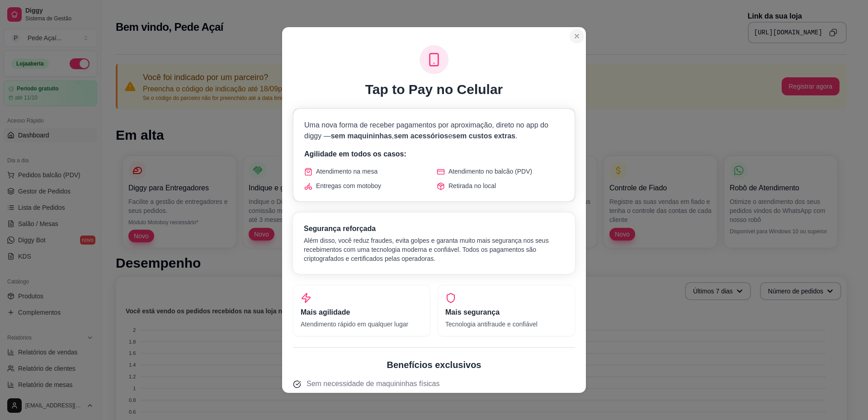 This screenshot has width=868, height=420. What do you see at coordinates (421, 136) in the screenshot?
I see `span: sem acessórios` at bounding box center [421, 136].